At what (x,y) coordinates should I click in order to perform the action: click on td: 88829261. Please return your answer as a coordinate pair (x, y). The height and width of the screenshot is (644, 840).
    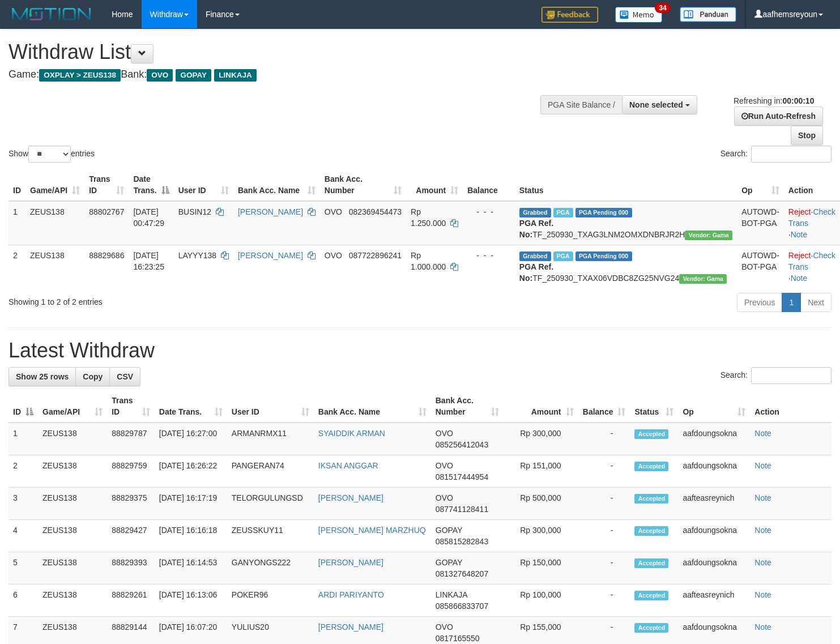
    Looking at the image, I should click on (131, 600).